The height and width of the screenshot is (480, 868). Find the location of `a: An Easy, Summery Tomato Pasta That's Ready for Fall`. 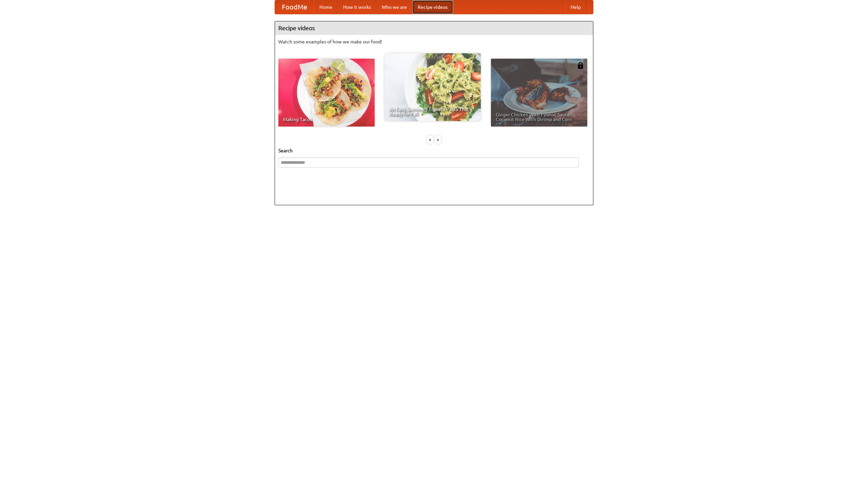

a: An Easy, Summery Tomato Pasta That's Ready for Fall is located at coordinates (433, 87).